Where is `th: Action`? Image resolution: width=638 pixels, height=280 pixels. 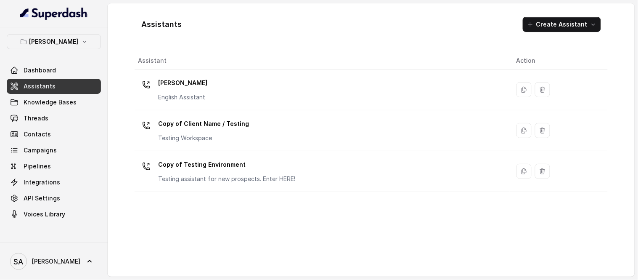 th: Action is located at coordinates (558, 61).